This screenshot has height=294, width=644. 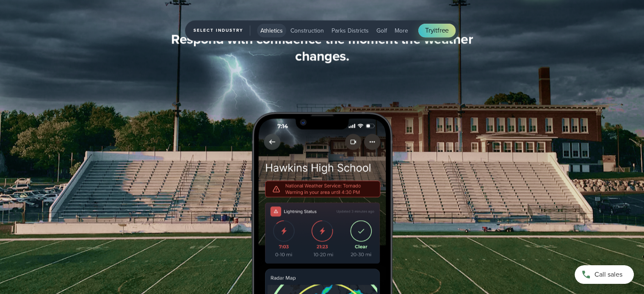 What do you see at coordinates (307, 30) in the screenshot?
I see `button: Construction` at bounding box center [307, 30].